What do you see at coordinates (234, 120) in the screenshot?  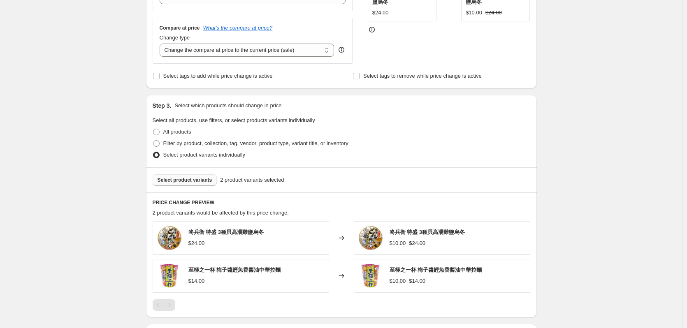 I see `span: Select all products, use filters, or select products variants individually` at bounding box center [234, 120].